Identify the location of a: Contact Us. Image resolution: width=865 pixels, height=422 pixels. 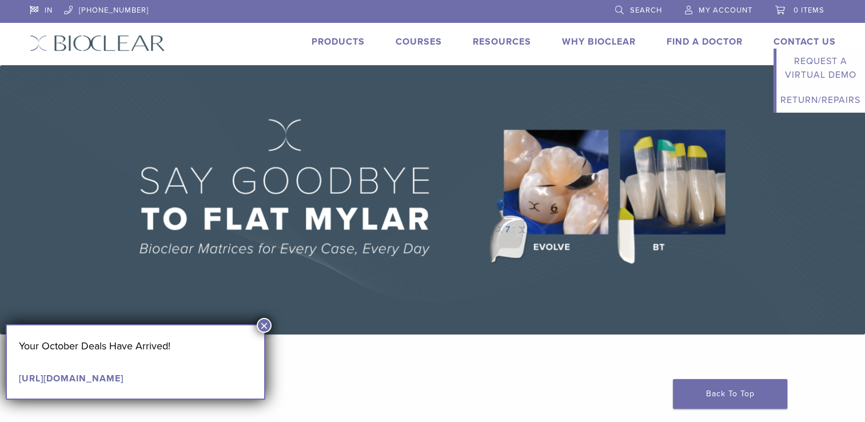
(805, 42).